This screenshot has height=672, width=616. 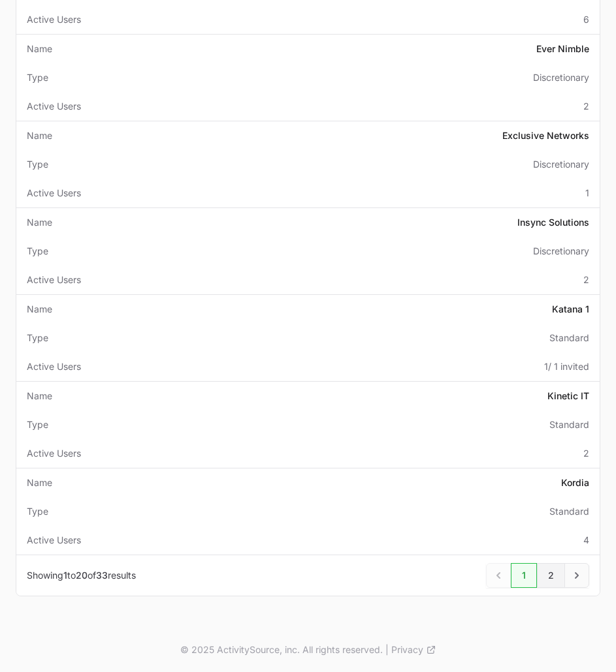 What do you see at coordinates (413, 650) in the screenshot?
I see `a: Privacy` at bounding box center [413, 650].